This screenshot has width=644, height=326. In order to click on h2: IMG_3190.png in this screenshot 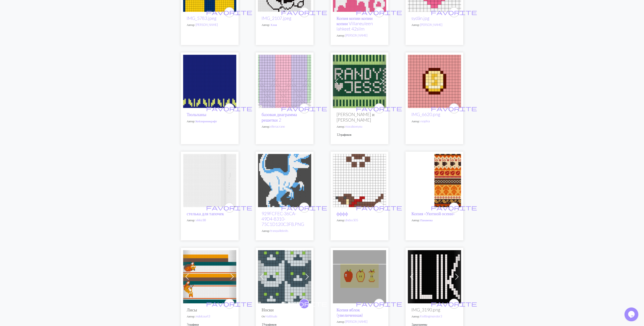, I will do `click(435, 310)`.